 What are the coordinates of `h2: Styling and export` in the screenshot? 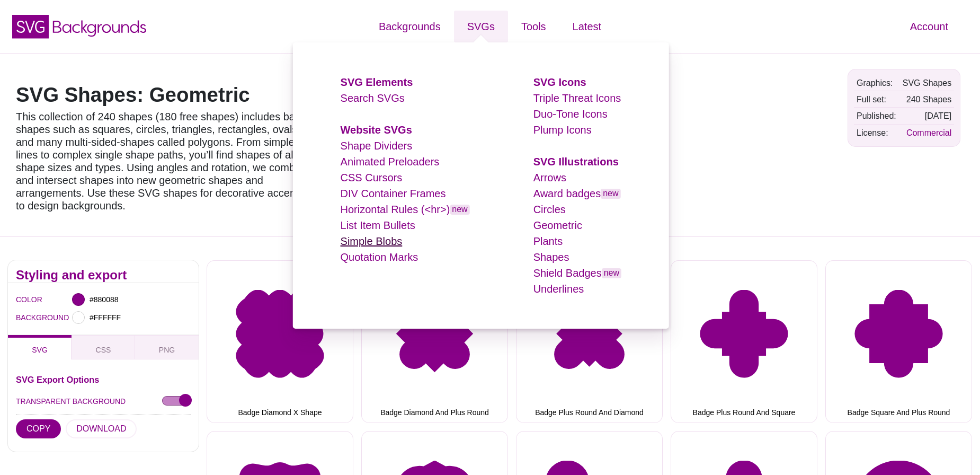 It's located at (104, 275).